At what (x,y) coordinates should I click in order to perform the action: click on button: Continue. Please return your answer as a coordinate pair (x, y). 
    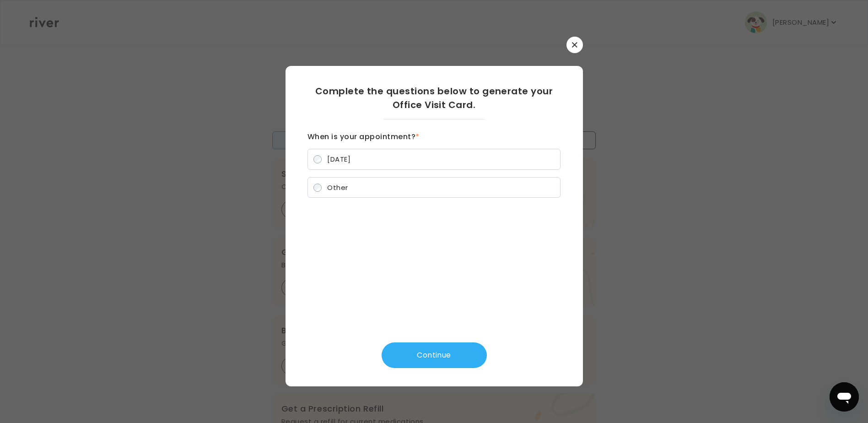
    Looking at the image, I should click on (434, 355).